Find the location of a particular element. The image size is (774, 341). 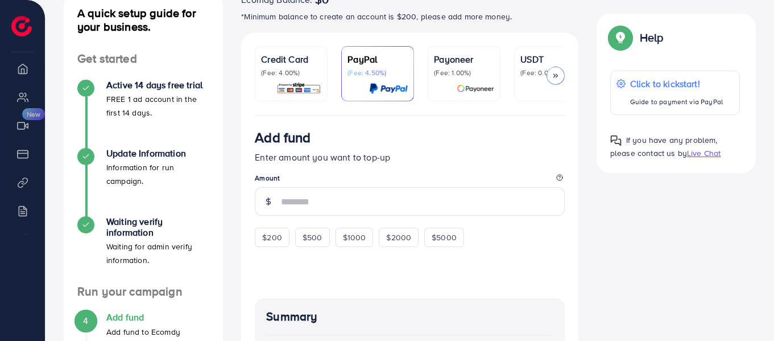

span: If you have any problem, please contact us by is located at coordinates (664, 146).